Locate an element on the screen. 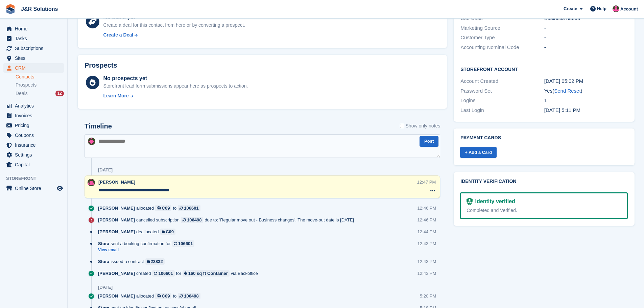 Image resolution: width=644 pixels, height=308 pixels. span: Online Store is located at coordinates (35, 188).